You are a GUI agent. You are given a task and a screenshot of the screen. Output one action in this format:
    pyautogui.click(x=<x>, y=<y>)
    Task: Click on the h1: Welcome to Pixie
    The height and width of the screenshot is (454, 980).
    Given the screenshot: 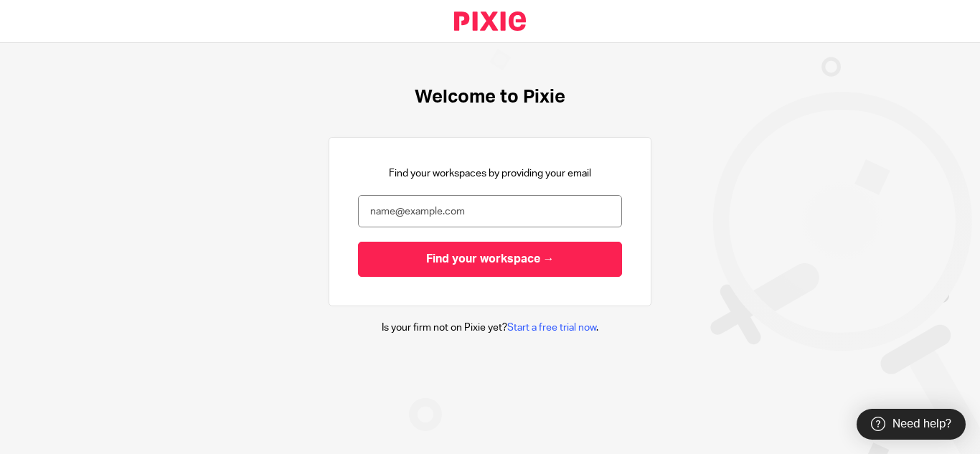 What is the action you would take?
    pyautogui.click(x=490, y=97)
    